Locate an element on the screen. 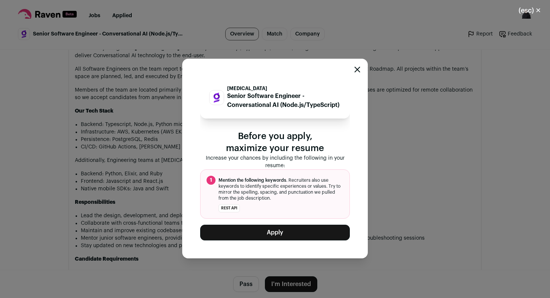 The width and height of the screenshot is (550, 298). p: Increase your chances by including the following in your resume: is located at coordinates (275, 162).